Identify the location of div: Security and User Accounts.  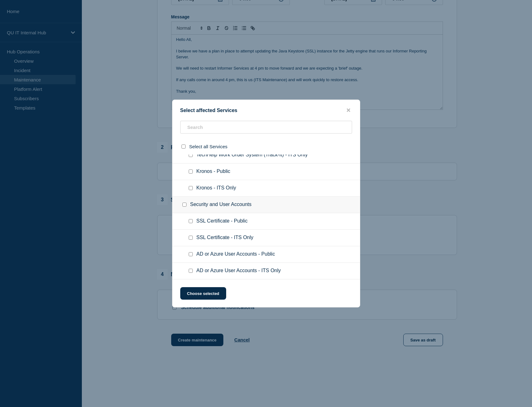
(266, 205).